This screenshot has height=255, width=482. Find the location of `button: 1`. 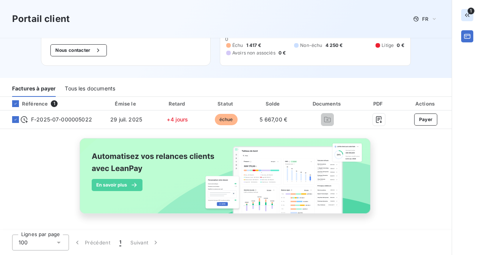

button: 1 is located at coordinates (120, 243).